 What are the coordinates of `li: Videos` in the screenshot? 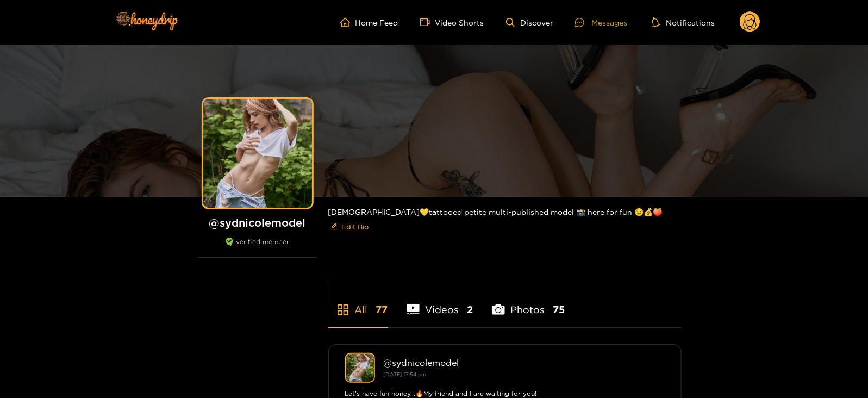 It's located at (440, 303).